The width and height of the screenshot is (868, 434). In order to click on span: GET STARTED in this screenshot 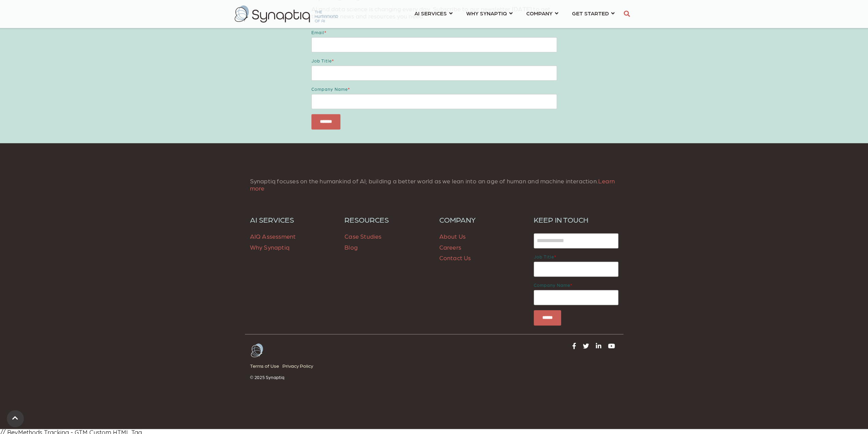, I will do `click(591, 13)`.